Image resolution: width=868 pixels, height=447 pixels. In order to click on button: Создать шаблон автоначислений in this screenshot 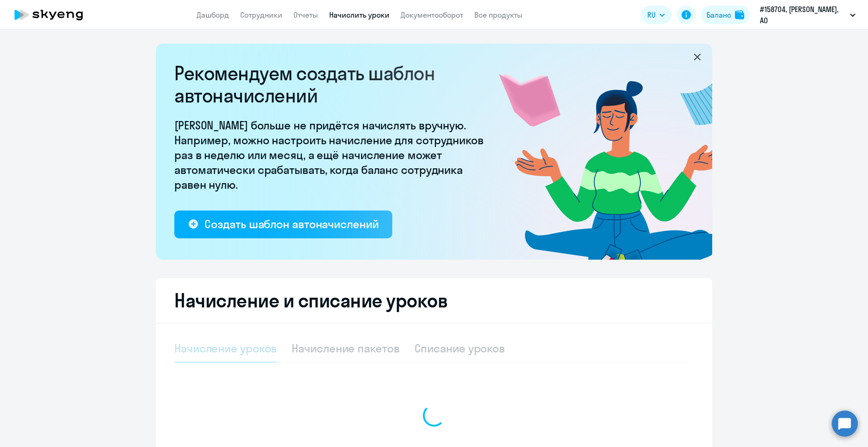, I will do `click(284, 225)`.